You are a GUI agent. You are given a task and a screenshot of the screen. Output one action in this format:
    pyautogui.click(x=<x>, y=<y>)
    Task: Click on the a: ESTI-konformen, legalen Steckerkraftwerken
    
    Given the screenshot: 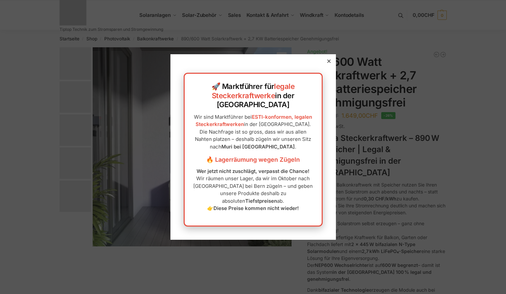 What is the action you would take?
    pyautogui.click(x=254, y=121)
    